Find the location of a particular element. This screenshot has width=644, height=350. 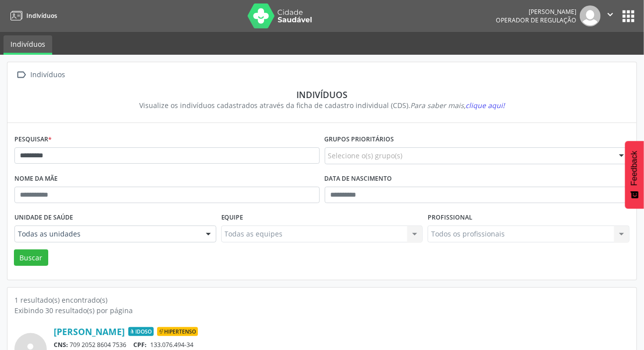

span: Idoso is located at coordinates (141, 332).